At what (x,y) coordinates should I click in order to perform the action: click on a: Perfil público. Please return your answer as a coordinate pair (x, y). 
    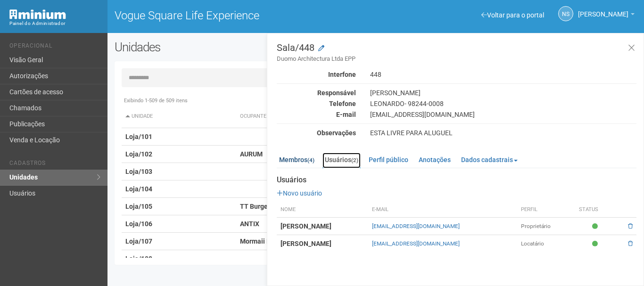
    Looking at the image, I should click on (389, 159).